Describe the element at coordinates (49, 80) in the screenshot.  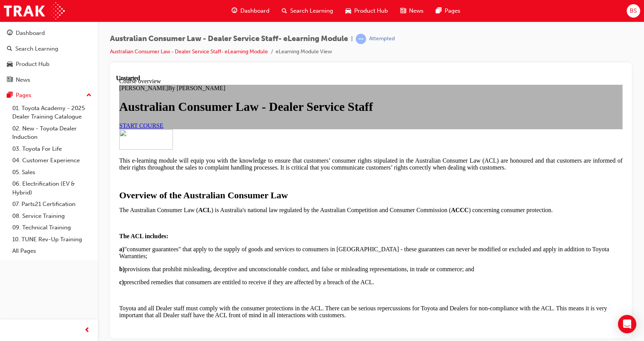
I see `a: News` at that location.